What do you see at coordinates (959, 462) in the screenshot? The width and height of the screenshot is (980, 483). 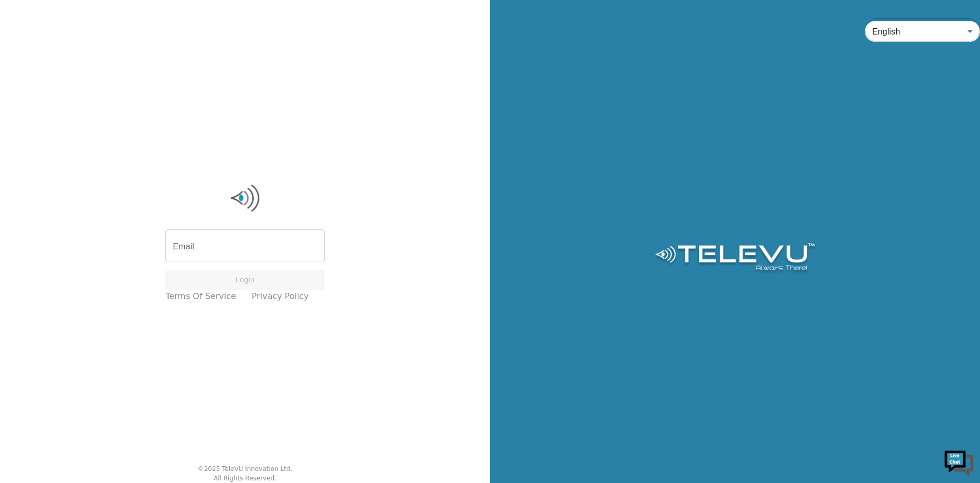 I see `img: Chat Widget` at bounding box center [959, 462].